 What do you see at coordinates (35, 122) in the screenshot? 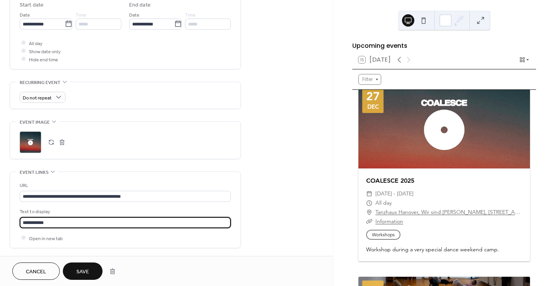
I see `span: Event image` at bounding box center [35, 122].